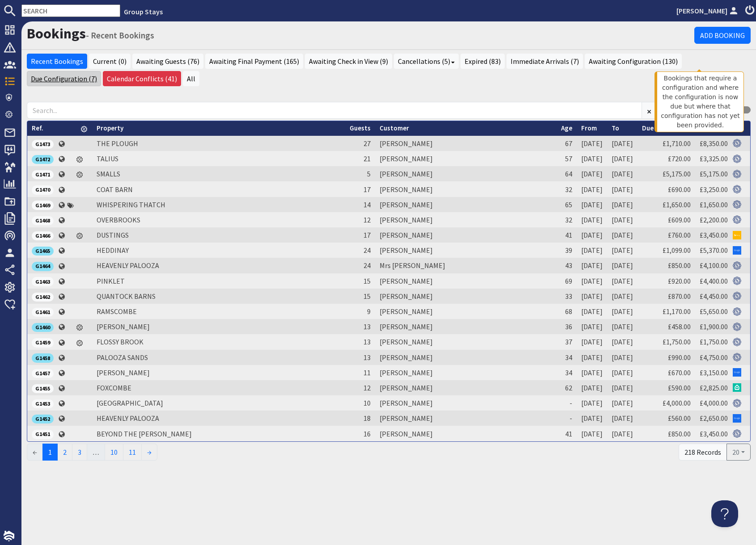  Describe the element at coordinates (633, 61) in the screenshot. I see `a: Awaiting Configuration (130)` at that location.